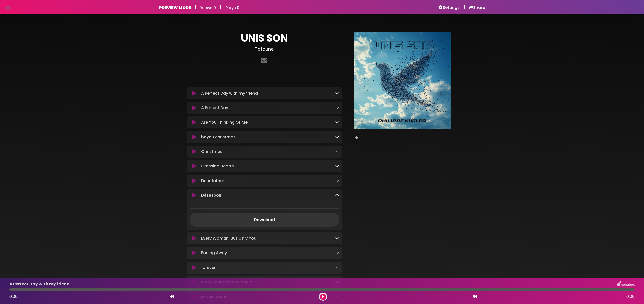 Image resolution: width=644 pixels, height=304 pixels. I want to click on p: Dear father, so click(213, 181).